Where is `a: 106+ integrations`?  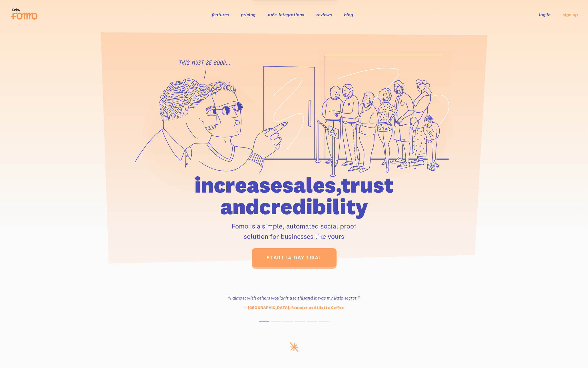 a: 106+ integrations is located at coordinates (286, 14).